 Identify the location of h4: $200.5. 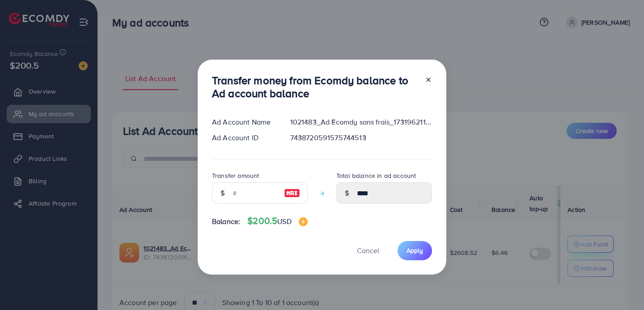
(277, 221).